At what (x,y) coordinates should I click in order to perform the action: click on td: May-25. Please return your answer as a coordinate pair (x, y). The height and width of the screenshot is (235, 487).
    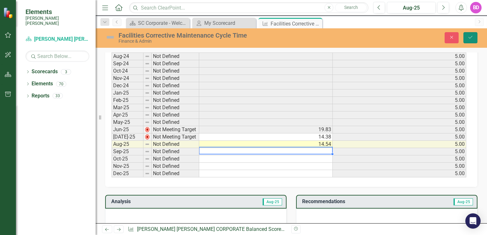
    Looking at the image, I should click on (127, 122).